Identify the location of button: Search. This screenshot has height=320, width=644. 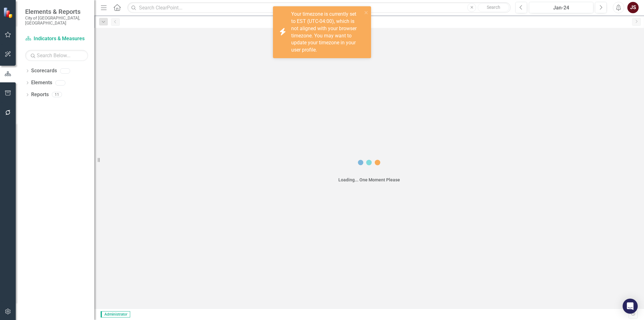
(493, 8).